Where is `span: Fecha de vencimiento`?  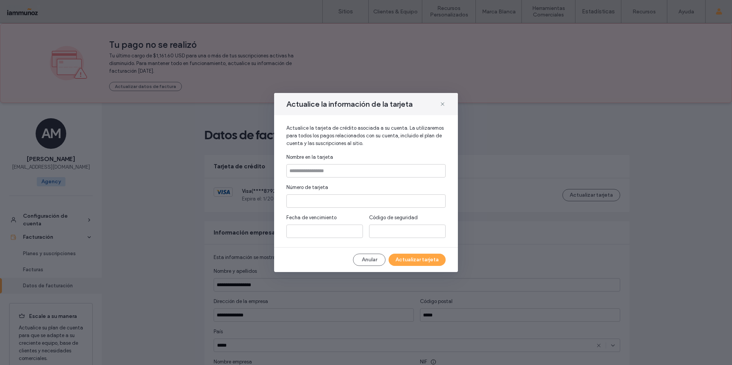
span: Fecha de vencimiento is located at coordinates (311, 218).